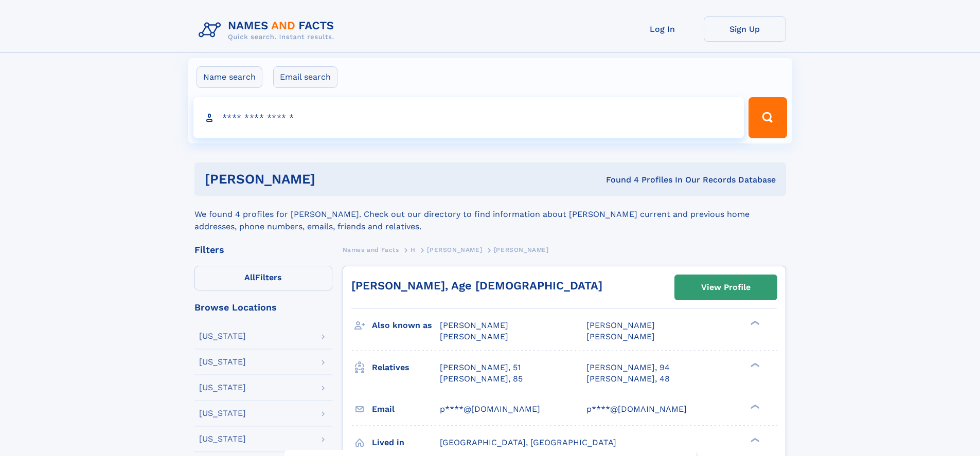 This screenshot has height=456, width=980. Describe the element at coordinates (406, 326) in the screenshot. I see `h3: Also known as` at that location.